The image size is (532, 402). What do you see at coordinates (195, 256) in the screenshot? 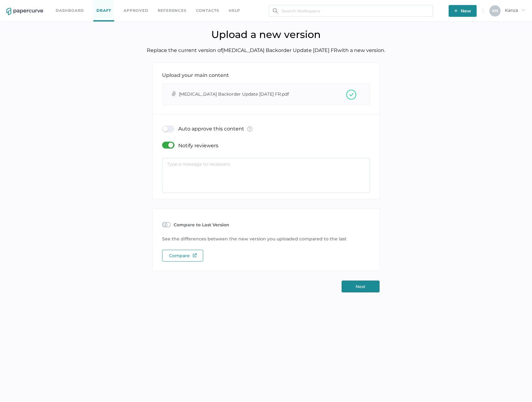
I see `img: external-link-green.7ec190a1.svg` at bounding box center [195, 256].